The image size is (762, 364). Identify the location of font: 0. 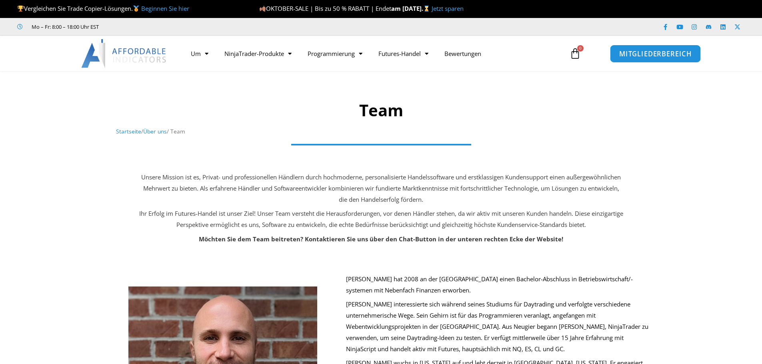
(580, 48).